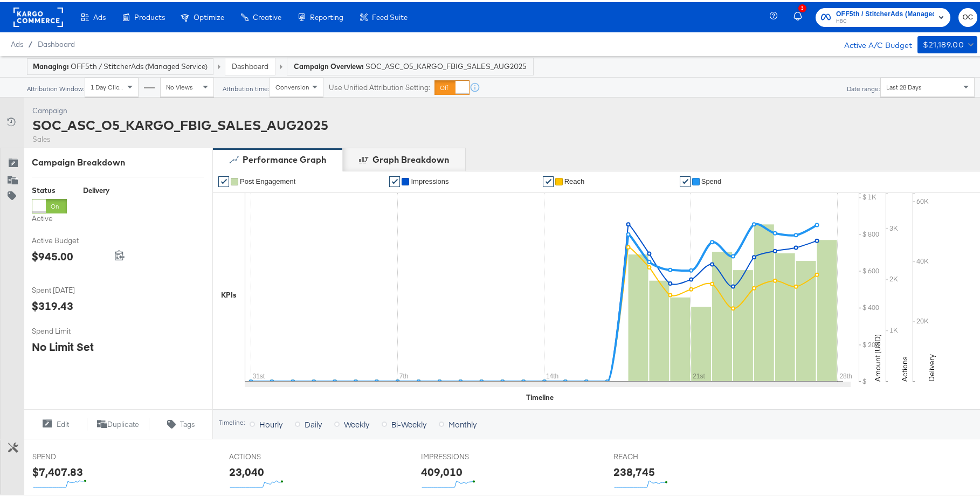  What do you see at coordinates (878, 356) in the screenshot?
I see `text: Amount (USD)` at bounding box center [878, 356].